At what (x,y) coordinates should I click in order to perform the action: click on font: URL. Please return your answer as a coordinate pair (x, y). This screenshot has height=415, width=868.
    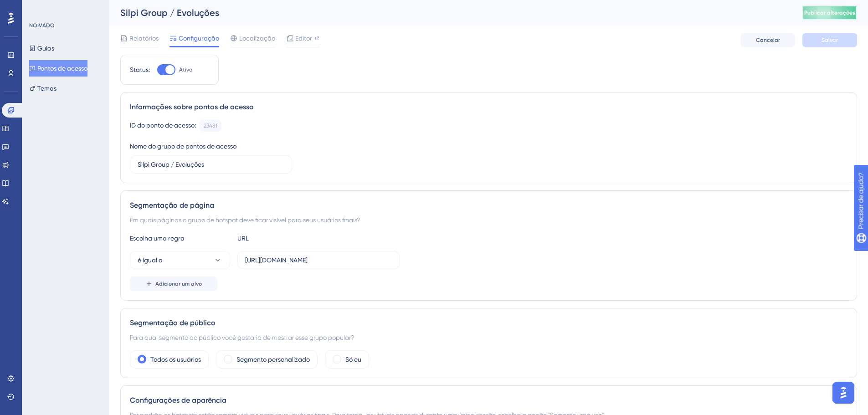
    Looking at the image, I should click on (243, 238).